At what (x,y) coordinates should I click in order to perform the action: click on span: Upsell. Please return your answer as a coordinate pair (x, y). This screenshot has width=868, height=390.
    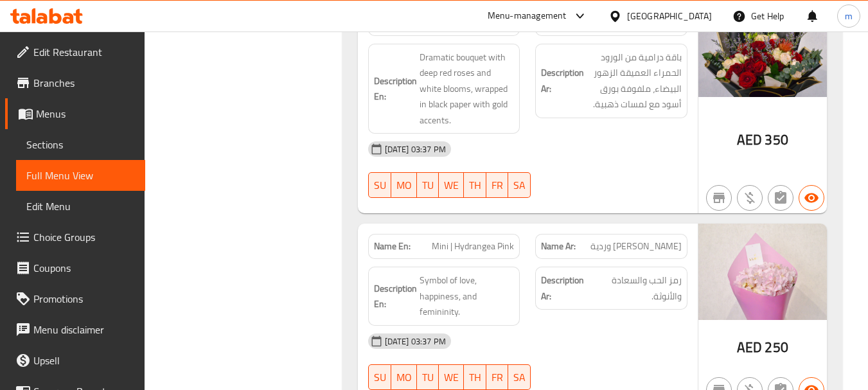
    Looking at the image, I should click on (85, 361).